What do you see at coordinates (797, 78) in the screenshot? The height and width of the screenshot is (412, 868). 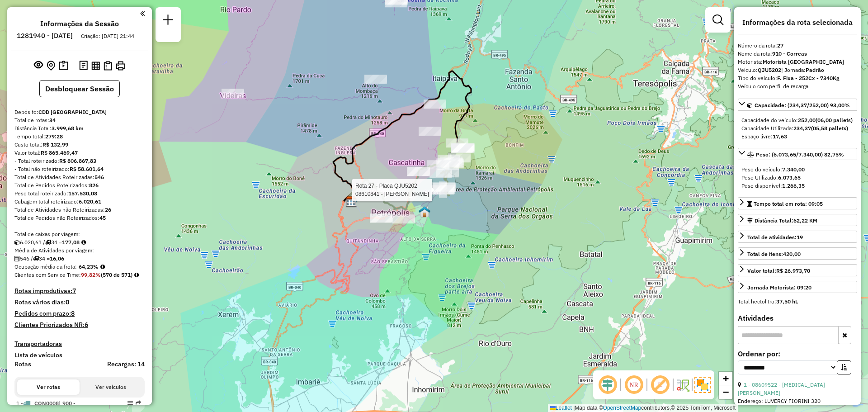 I see `div: Tipo do veículo:` at bounding box center [797, 78].